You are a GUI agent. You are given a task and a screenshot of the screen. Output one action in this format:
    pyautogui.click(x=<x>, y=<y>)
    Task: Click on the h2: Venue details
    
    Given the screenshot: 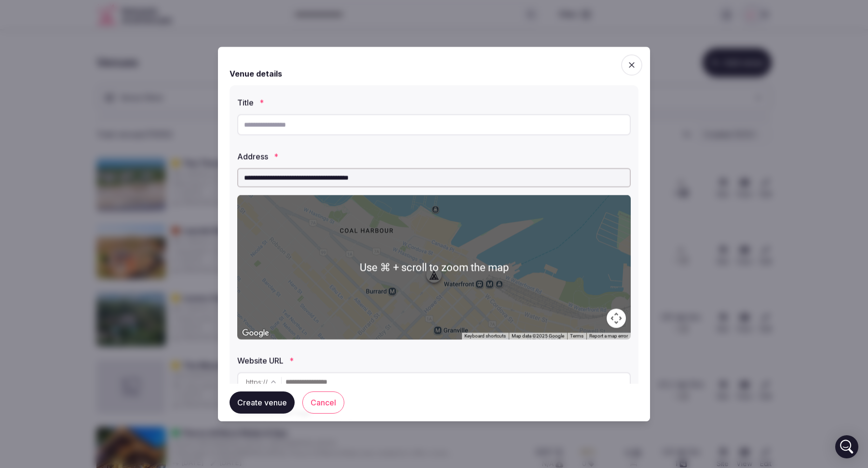 What is the action you would take?
    pyautogui.click(x=256, y=74)
    